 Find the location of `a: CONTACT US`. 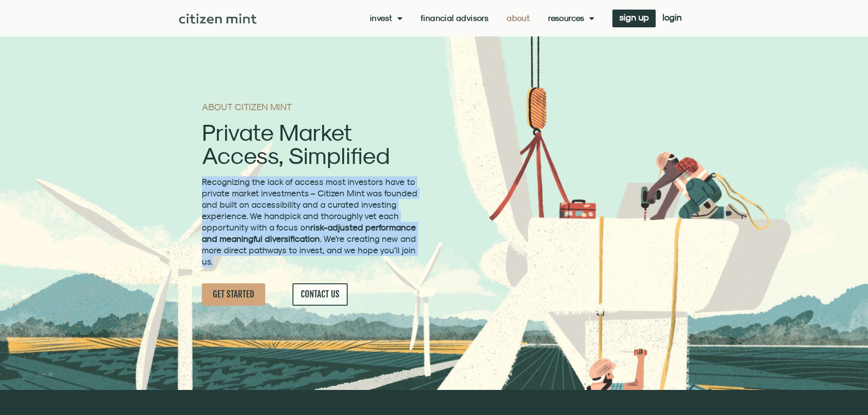

a: CONTACT US is located at coordinates (320, 294).